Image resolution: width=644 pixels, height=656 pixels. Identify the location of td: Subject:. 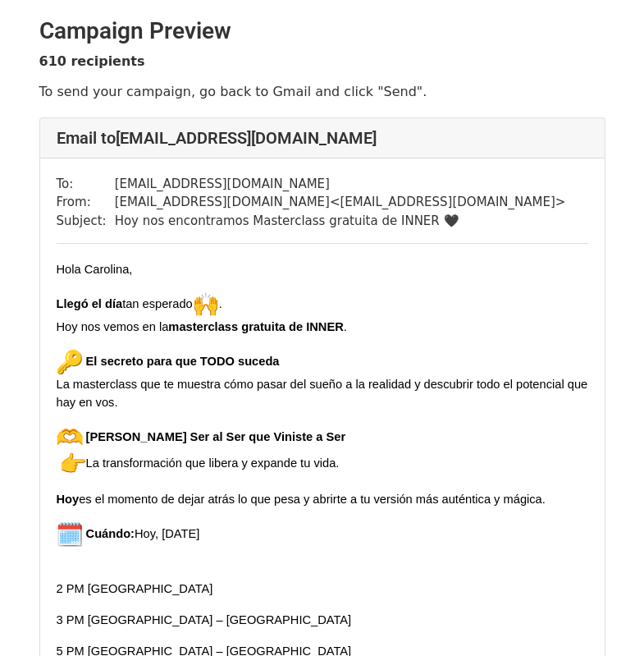
(85, 220).